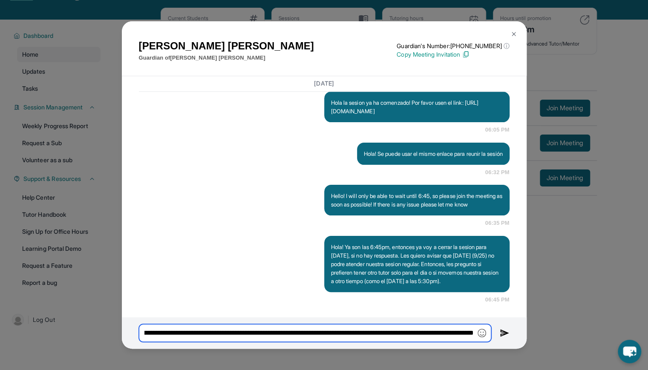 This screenshot has height=370, width=648. Describe the element at coordinates (513, 34) in the screenshot. I see `img: Close Icon` at that location.